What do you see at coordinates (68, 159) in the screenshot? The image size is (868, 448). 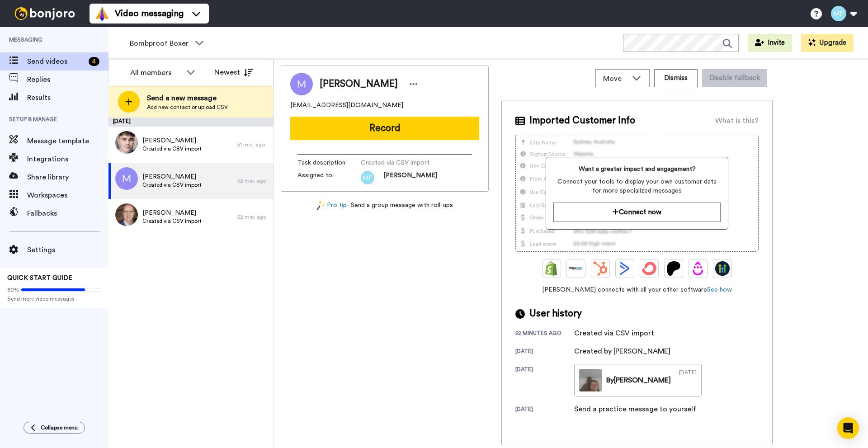 I see `span: Integrations` at bounding box center [68, 159].